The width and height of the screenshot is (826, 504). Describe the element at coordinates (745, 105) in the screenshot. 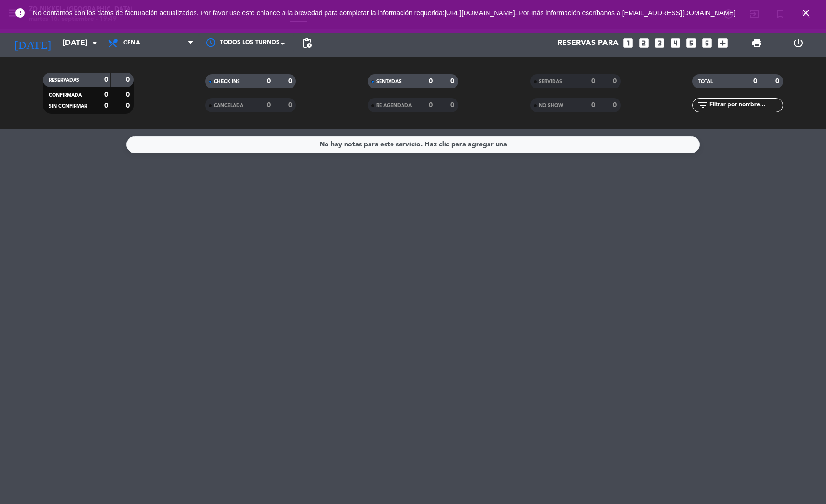

I see `input: Filtrar por nombre...` at that location.